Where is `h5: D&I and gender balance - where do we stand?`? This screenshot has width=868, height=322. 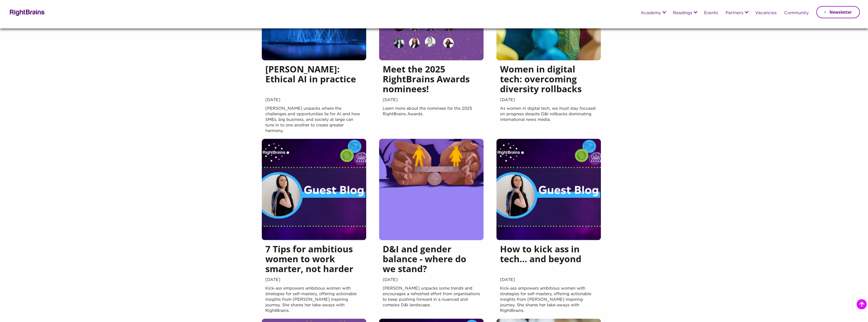 h5: D&I and gender balance - where do we stand? is located at coordinates (431, 260).